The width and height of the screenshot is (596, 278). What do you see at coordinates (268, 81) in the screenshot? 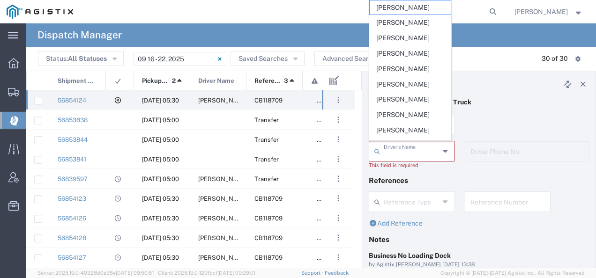
I see `span: Reference` at bounding box center [268, 81].